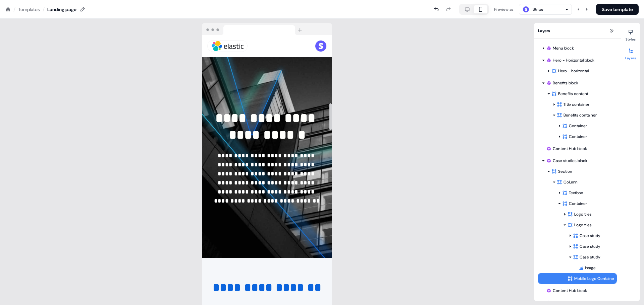 This screenshot has width=644, height=305. What do you see at coordinates (577, 126) in the screenshot?
I see `div: Benefits containerContainerContainer` at bounding box center [577, 126].